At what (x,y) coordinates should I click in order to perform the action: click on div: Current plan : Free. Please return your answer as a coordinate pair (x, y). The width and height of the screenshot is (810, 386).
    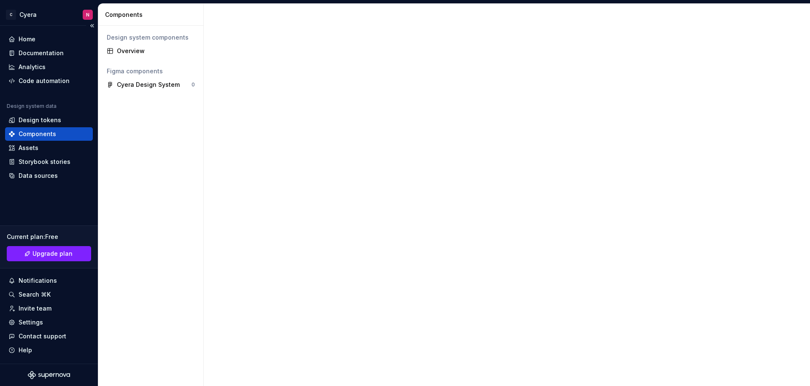
    Looking at the image, I should click on (49, 237).